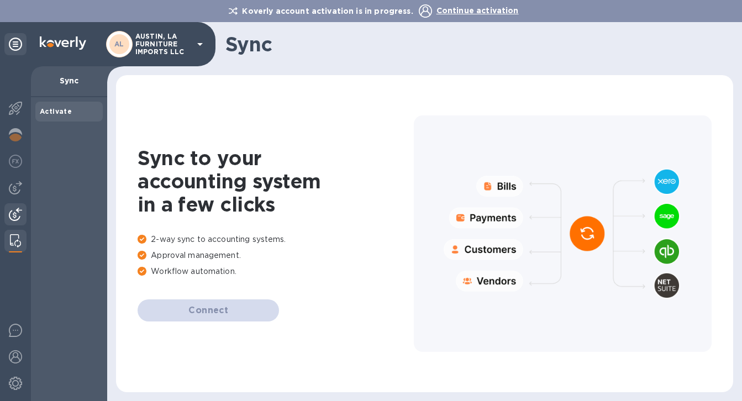  I want to click on p: Koverly account activation is in progress., so click(321, 11).